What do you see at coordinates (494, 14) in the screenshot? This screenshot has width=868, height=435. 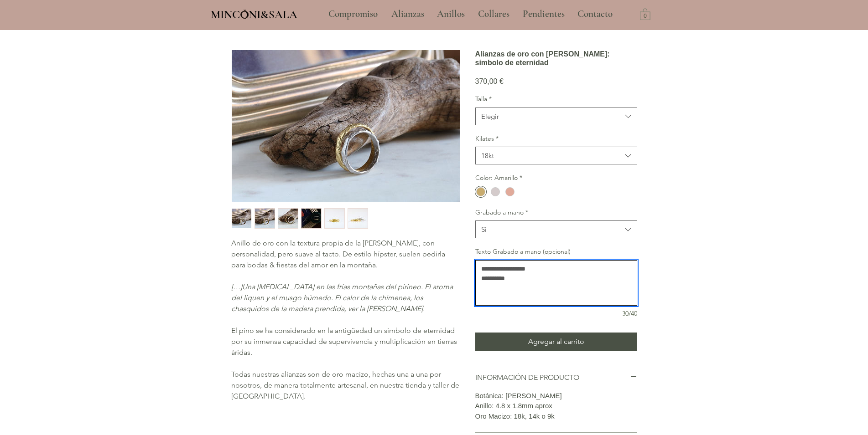 I see `a: Collares` at bounding box center [494, 14].